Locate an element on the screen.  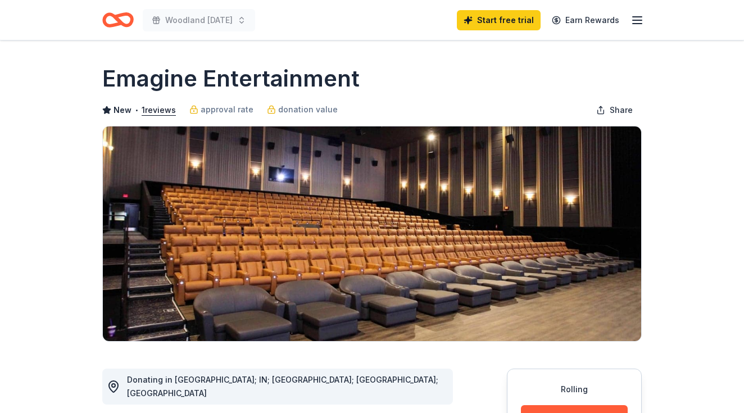
h1: Emagine Entertainment is located at coordinates (231, 79).